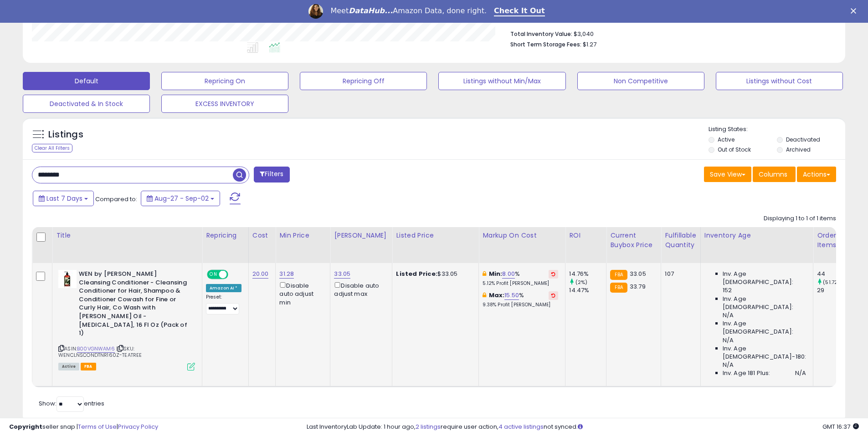  What do you see at coordinates (363, 81) in the screenshot?
I see `button: Repricing Off` at bounding box center [363, 81].